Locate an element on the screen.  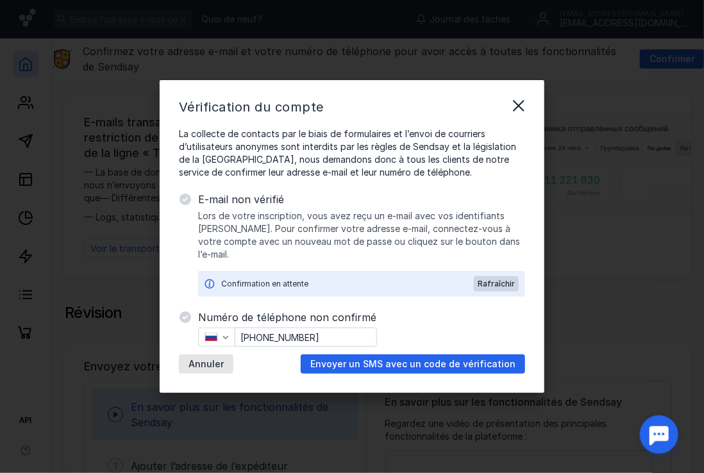
span: E-mail non vérifié is located at coordinates (362, 200).